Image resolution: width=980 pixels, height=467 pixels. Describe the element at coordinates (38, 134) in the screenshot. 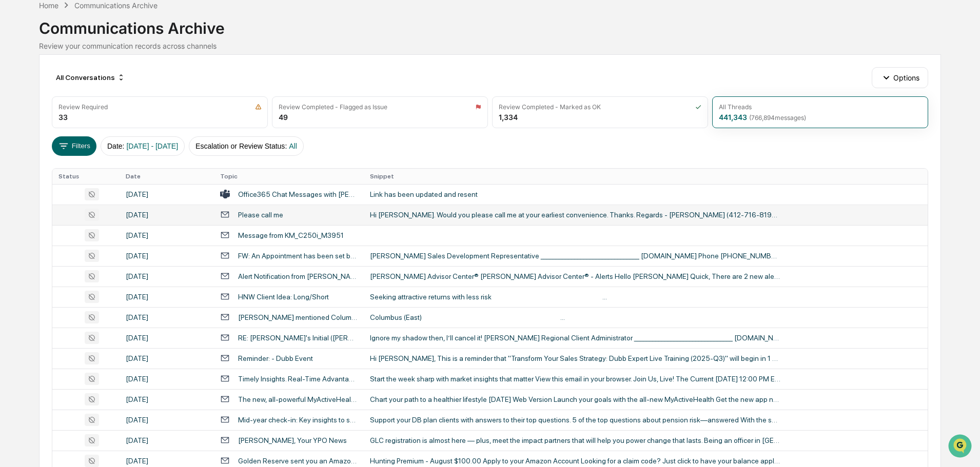

I see `a: 🖐️Preclearance` at that location.